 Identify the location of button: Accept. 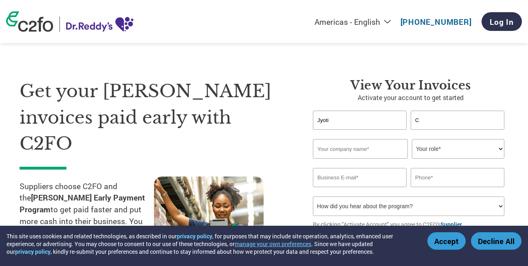
(446, 241).